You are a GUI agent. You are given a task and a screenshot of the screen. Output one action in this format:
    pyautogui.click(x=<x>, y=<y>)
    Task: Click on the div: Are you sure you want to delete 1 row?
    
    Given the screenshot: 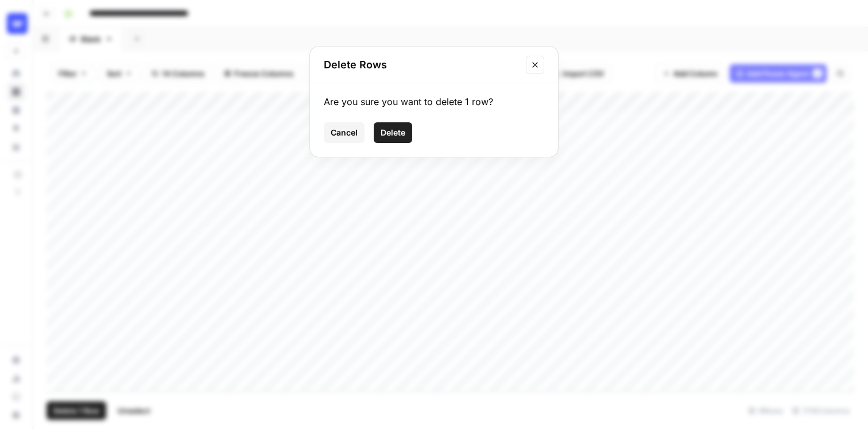 What is the action you would take?
    pyautogui.click(x=434, y=102)
    